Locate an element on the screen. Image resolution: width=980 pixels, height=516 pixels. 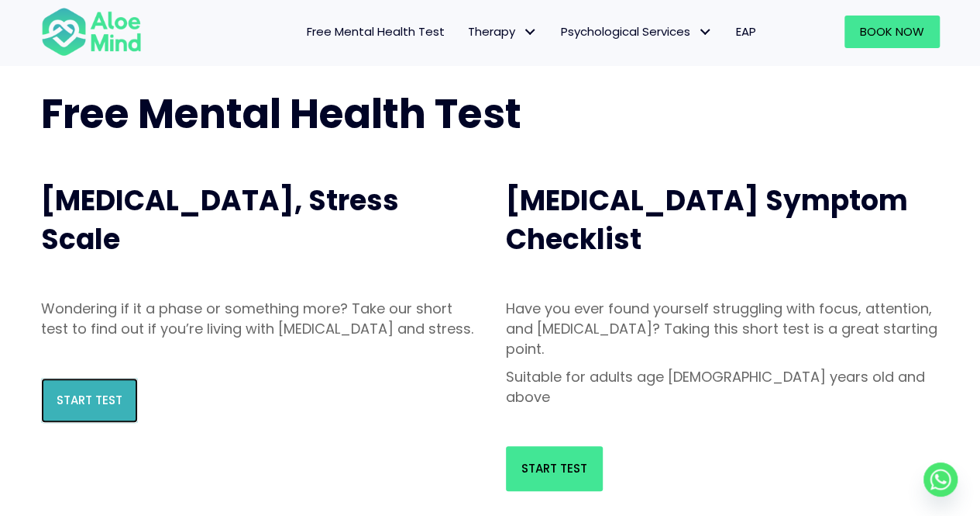
span: Book Now is located at coordinates (892, 31).